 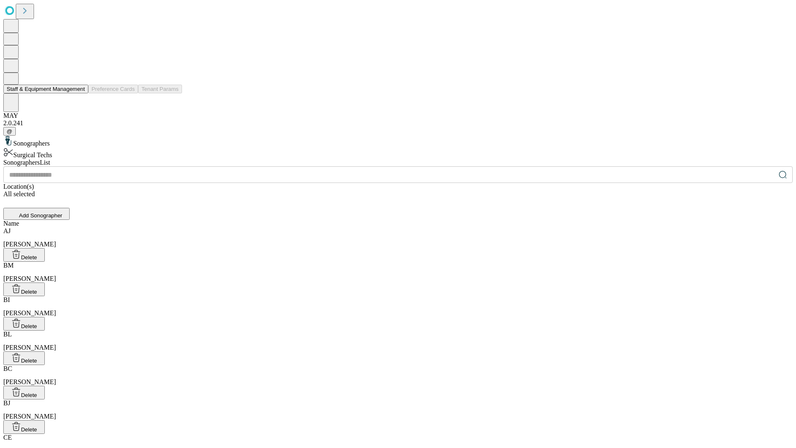 I want to click on div: MAY, so click(x=398, y=116).